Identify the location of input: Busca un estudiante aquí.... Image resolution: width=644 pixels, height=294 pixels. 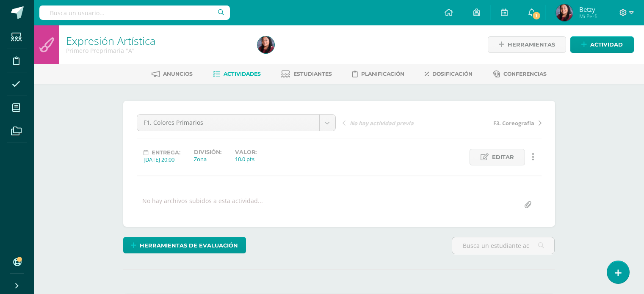
(503, 245).